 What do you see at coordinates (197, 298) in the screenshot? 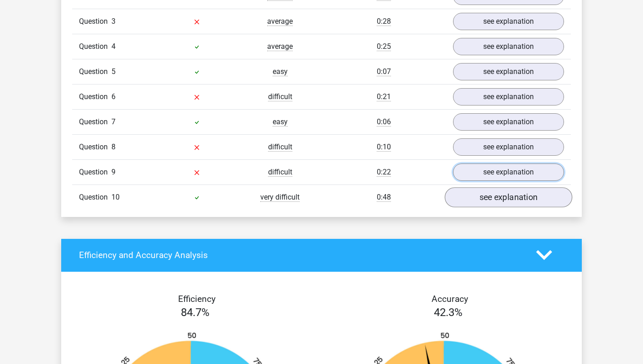
I see `h4: Efficiency` at bounding box center [197, 298].